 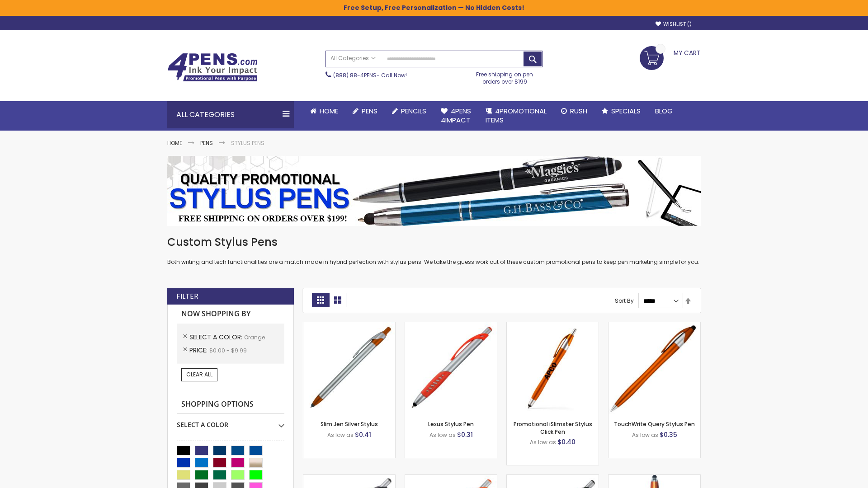 What do you see at coordinates (553, 427) in the screenshot?
I see `a: Promotional iSlimster Stylus Click Pen` at bounding box center [553, 427].